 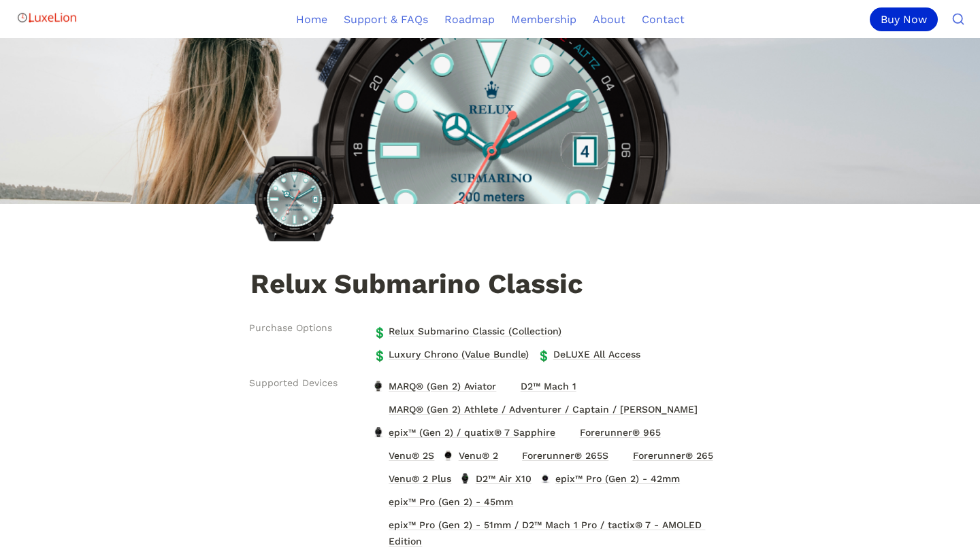 I want to click on span: Supported Devices, so click(x=293, y=383).